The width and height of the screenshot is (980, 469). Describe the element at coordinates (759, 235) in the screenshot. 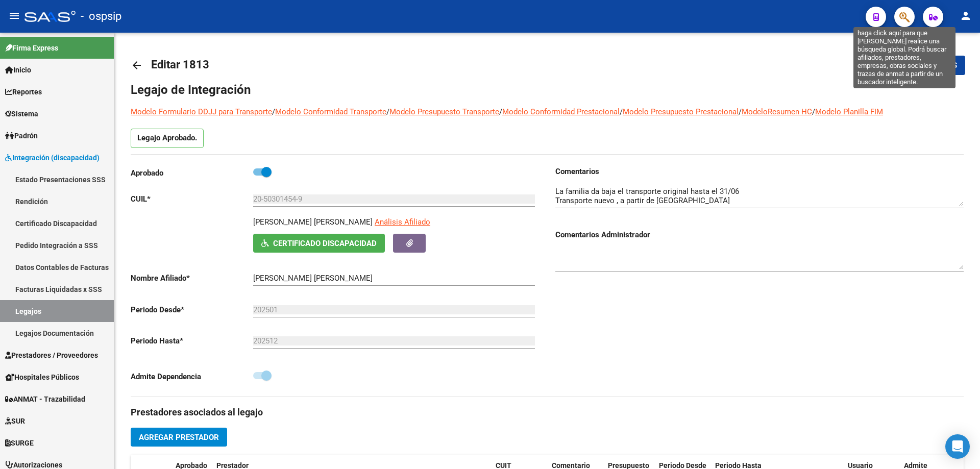

I see `h3: Comentarios Administrador` at that location.